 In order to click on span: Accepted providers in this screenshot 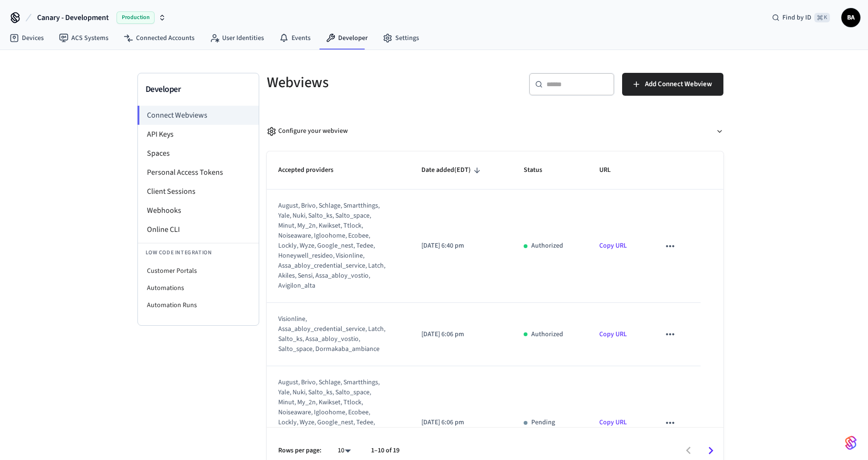, I will do `click(312, 170)`.